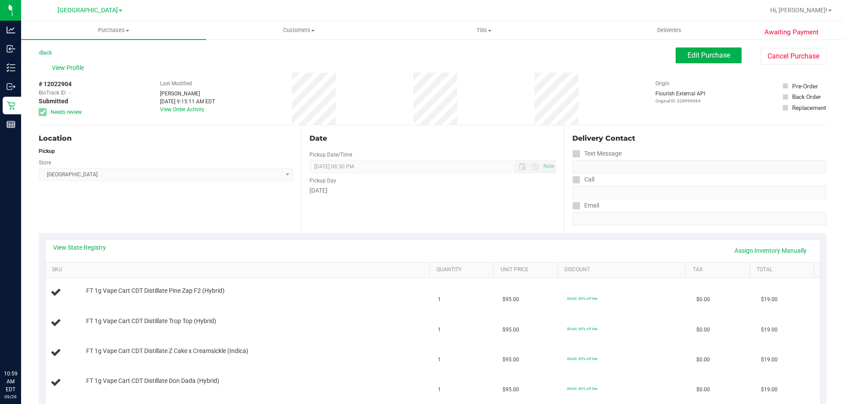 This screenshot has width=844, height=404. I want to click on a: View State Registry, so click(80, 247).